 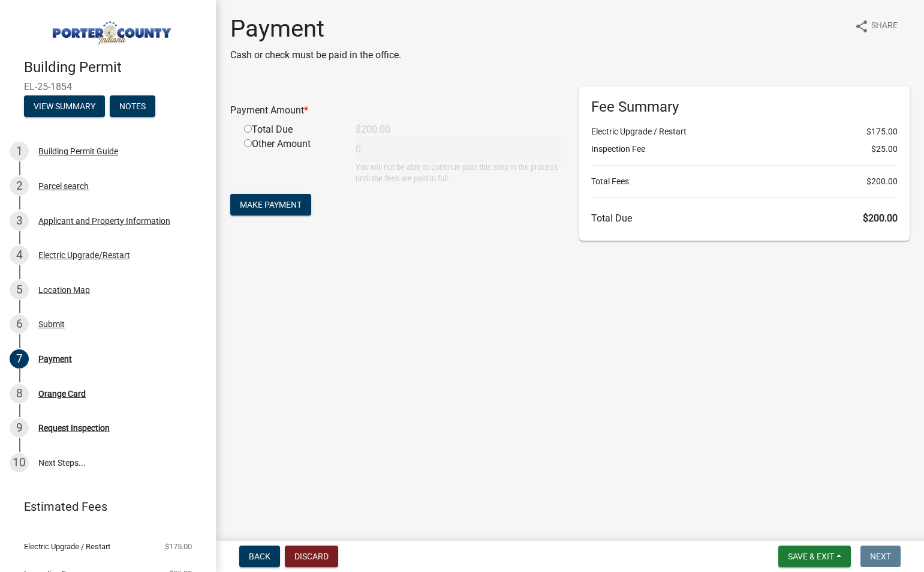 What do you see at coordinates (19, 255) in the screenshot?
I see `div: 4` at bounding box center [19, 255].